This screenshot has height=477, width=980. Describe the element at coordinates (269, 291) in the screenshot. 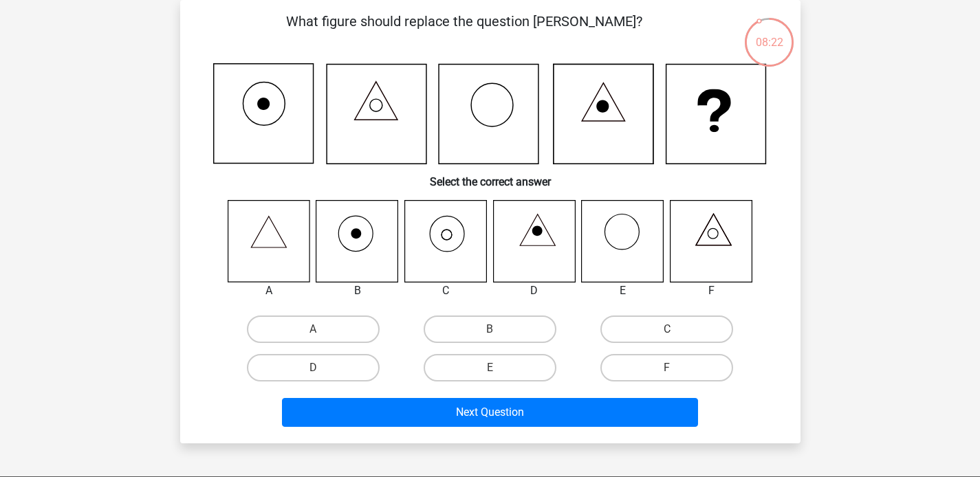

I see `div: A` at that location.